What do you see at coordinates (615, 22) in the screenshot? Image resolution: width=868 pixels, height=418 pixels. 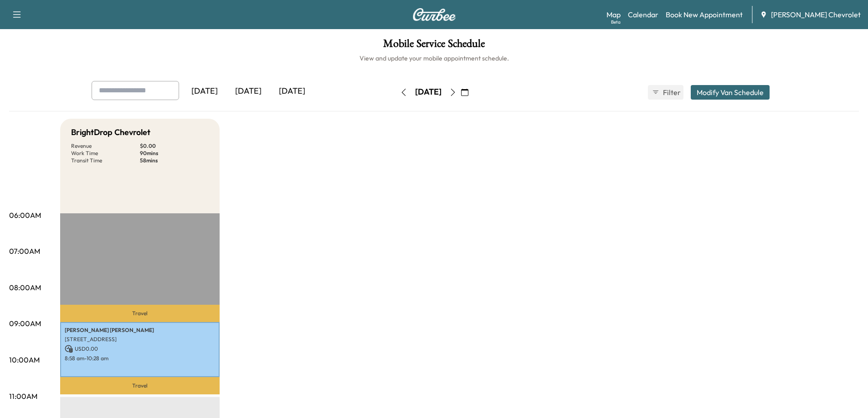 I see `div: Beta` at bounding box center [615, 22].